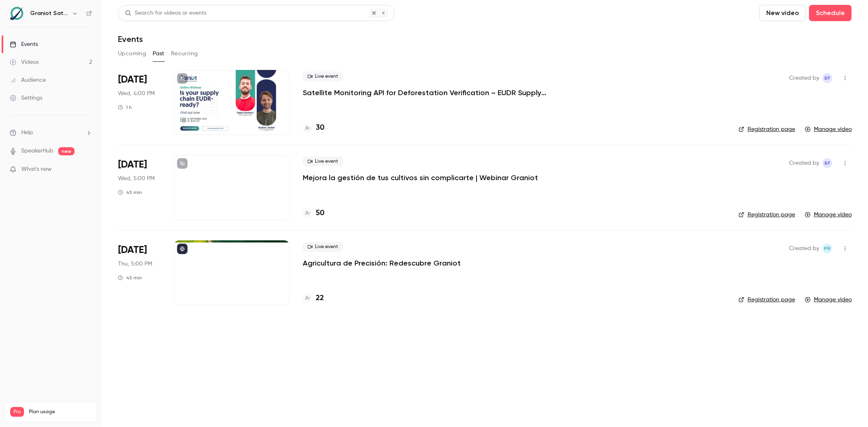 Image resolution: width=868 pixels, height=427 pixels. What do you see at coordinates (783, 13) in the screenshot?
I see `button: New video` at bounding box center [783, 13].